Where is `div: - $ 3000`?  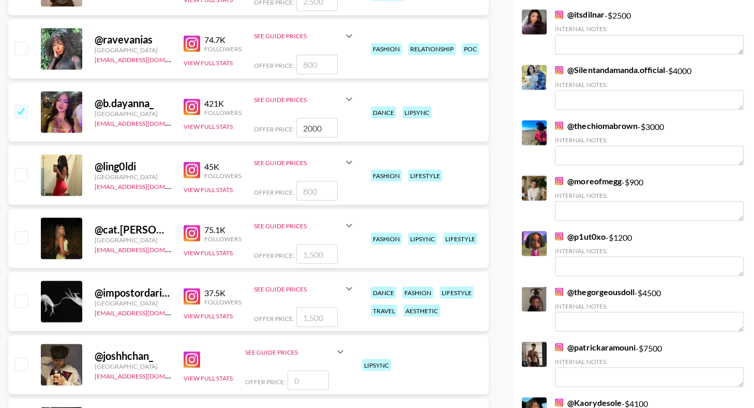
div: - $ 3000 is located at coordinates (649, 142).